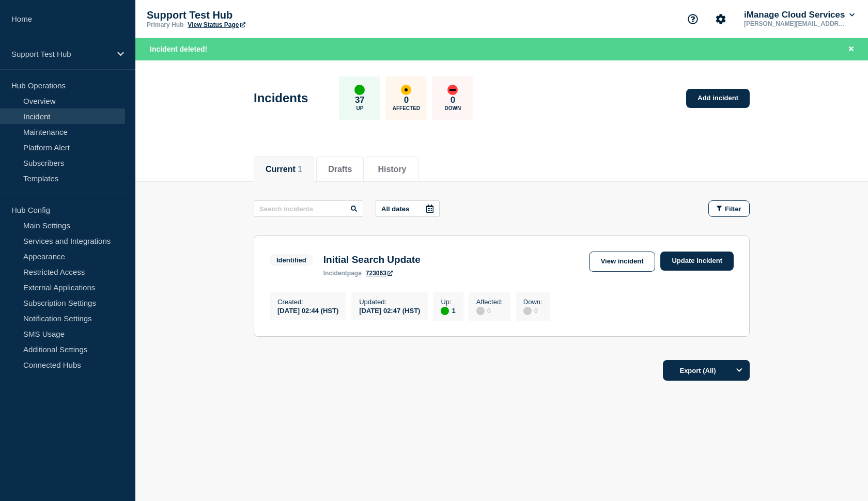 The height and width of the screenshot is (501, 868). Describe the element at coordinates (408, 208) in the screenshot. I see `button: All dates` at that location.